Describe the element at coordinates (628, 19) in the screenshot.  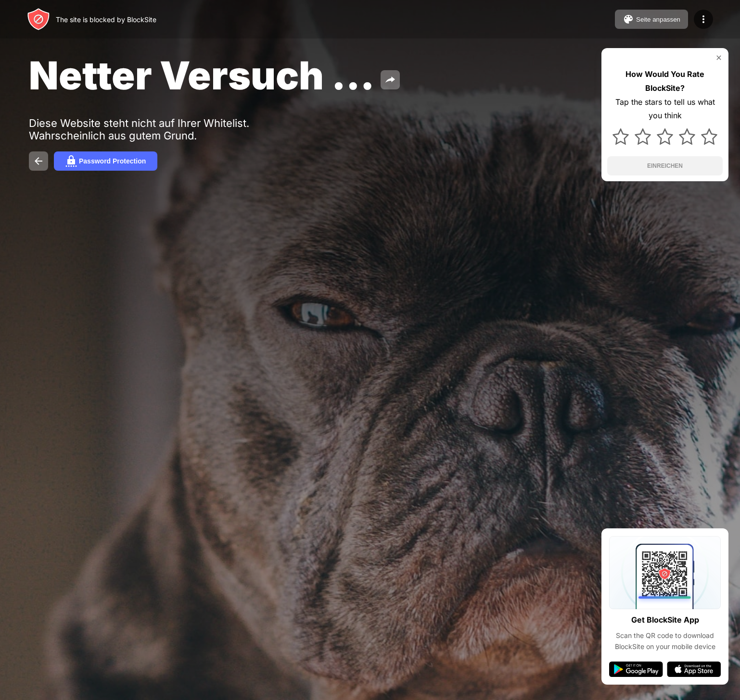
I see `img: pallet.svg` at that location.